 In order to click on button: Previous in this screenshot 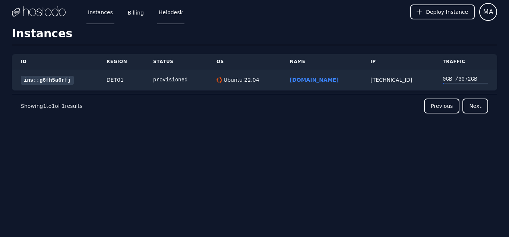, I will do `click(442, 106)`.